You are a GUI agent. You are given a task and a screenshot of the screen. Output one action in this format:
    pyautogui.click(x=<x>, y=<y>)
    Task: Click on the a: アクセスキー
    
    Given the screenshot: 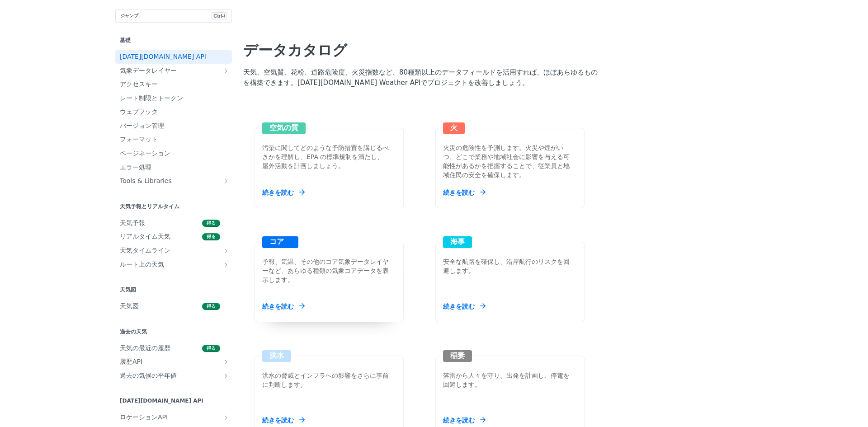 What is the action you would take?
    pyautogui.click(x=174, y=84)
    